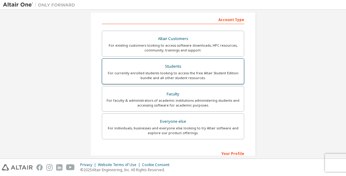  I want to click on img: instagram.svg, so click(49, 167).